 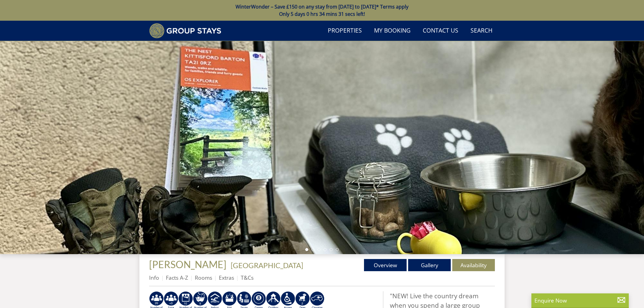 What do you see at coordinates (580, 300) in the screenshot?
I see `p: Enquire Now` at bounding box center [580, 300].